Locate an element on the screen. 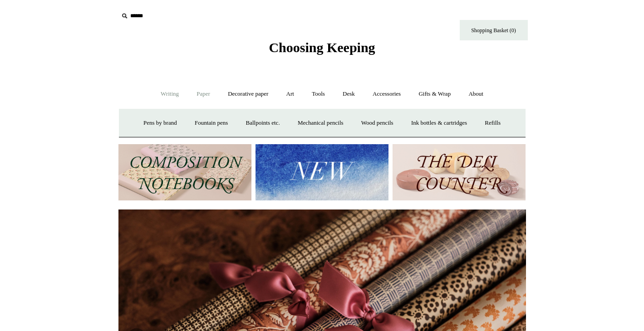  a: Gifts & Wrap is located at coordinates (434, 94).